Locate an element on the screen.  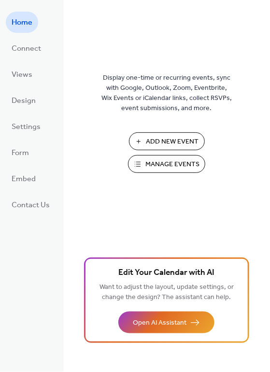
span: Connect is located at coordinates (26, 49).